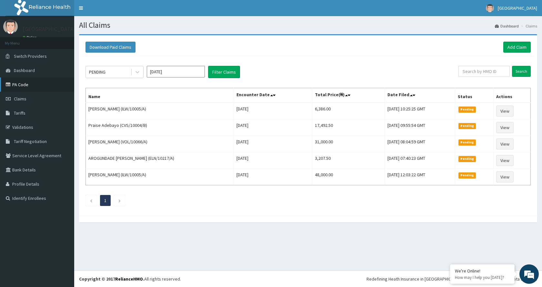  I want to click on a: Add Claim, so click(517, 47).